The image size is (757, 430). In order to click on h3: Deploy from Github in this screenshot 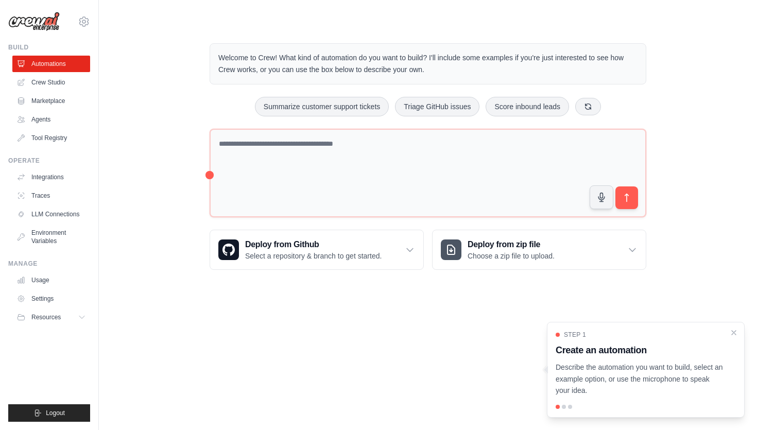, I will do `click(313, 245)`.